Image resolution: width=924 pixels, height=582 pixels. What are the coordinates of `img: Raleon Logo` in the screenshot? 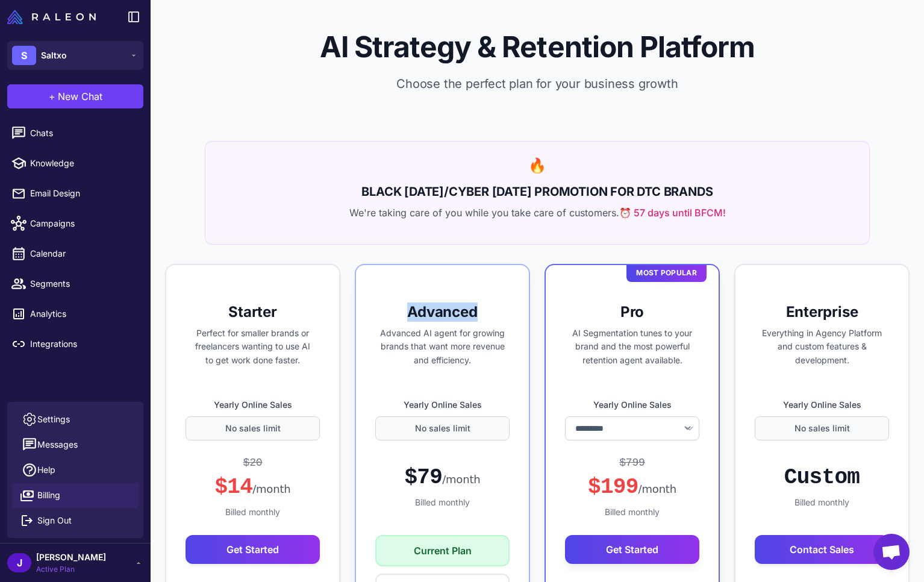 It's located at (51, 17).